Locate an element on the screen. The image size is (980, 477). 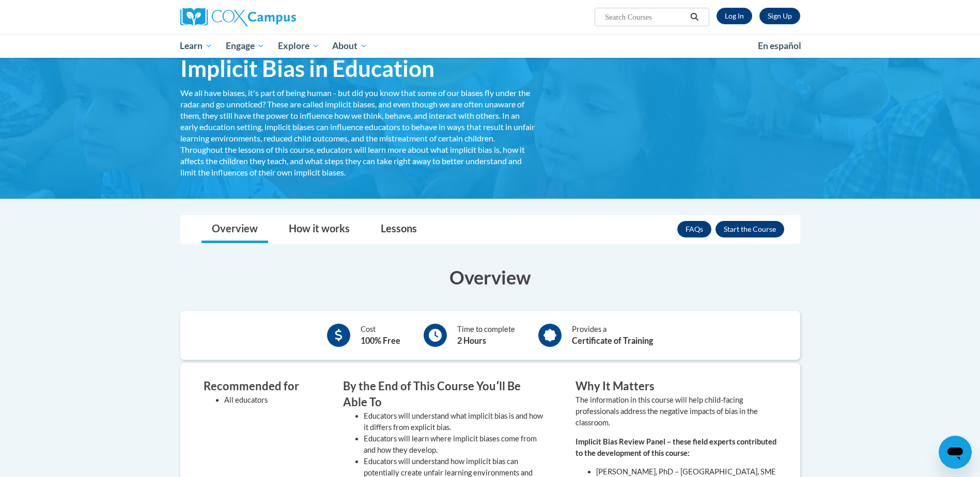
strong: Implicit Bias Review Panel – these field experts contributed to the development of this course: is located at coordinates (675, 447).